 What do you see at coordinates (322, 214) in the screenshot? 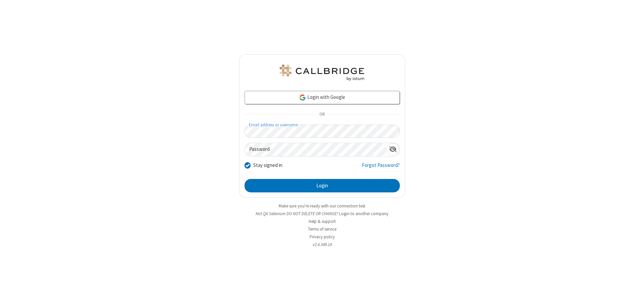
I see `li: Not QA Selenium DO NOT DELETE OR CHANGE?` at bounding box center [322, 214].